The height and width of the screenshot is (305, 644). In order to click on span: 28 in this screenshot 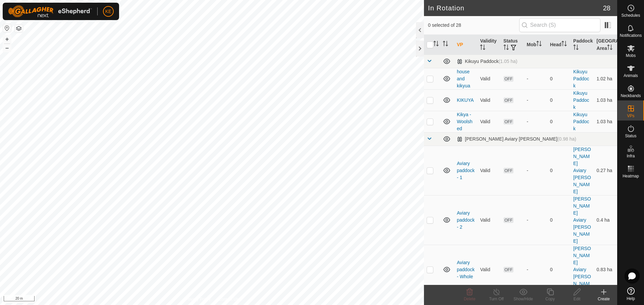, I will do `click(607, 8)`.